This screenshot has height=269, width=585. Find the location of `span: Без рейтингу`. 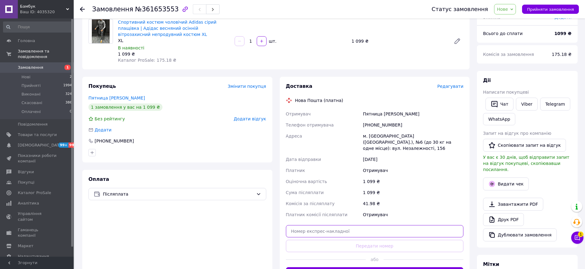

span: Без рейтингу is located at coordinates (110, 119).